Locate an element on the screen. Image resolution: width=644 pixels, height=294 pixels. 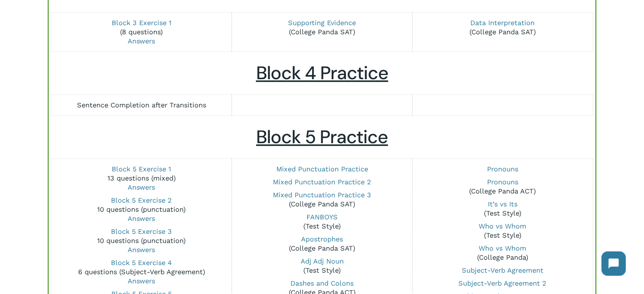
a: Subject-Verb Agreement 2 is located at coordinates (503, 283).